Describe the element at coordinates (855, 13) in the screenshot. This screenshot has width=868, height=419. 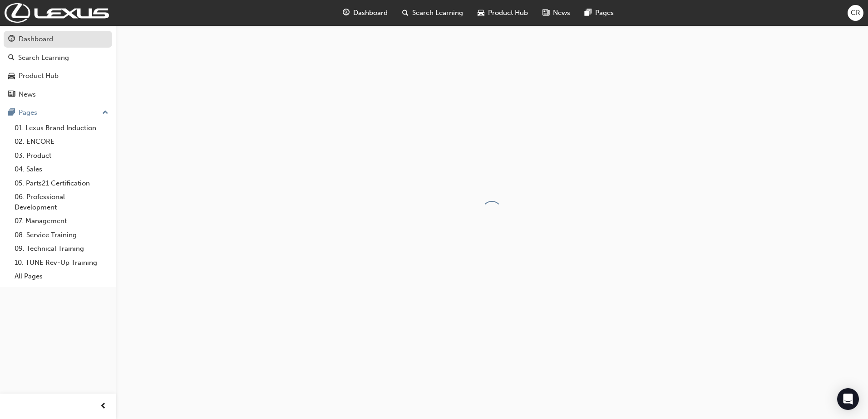
I see `button: CR` at that location.